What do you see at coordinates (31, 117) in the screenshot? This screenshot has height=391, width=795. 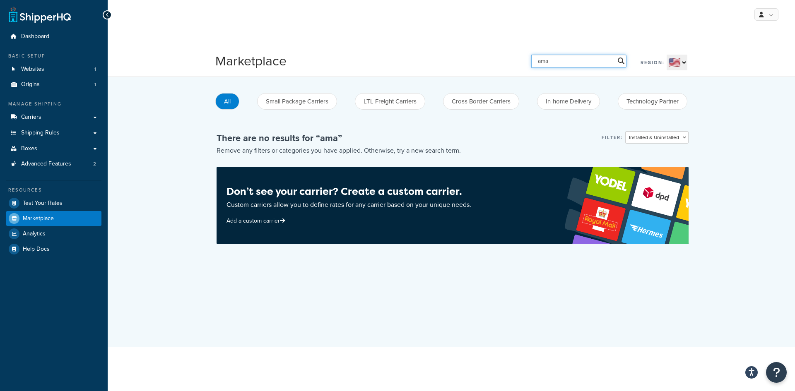 I see `span: Carriers` at bounding box center [31, 117].